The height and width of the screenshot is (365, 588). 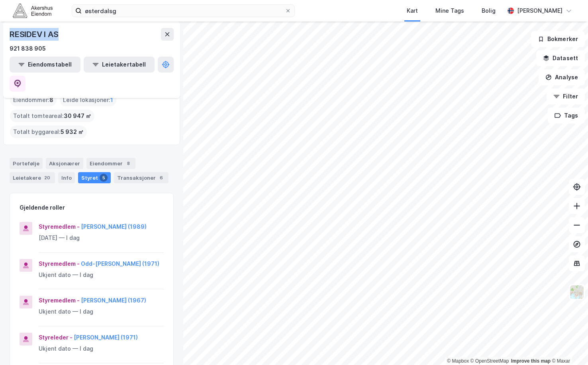 I want to click on div: Aksjonærer, so click(x=64, y=164).